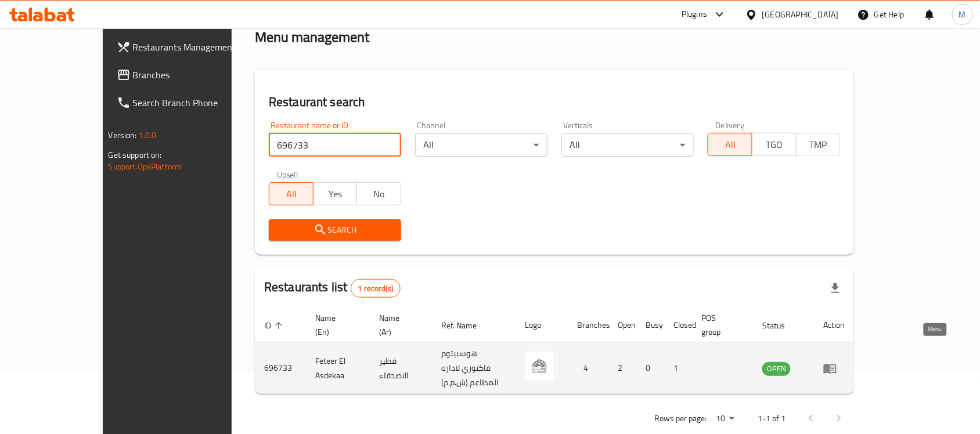  Describe the element at coordinates (122, 135) in the screenshot. I see `span: Version:` at that location.